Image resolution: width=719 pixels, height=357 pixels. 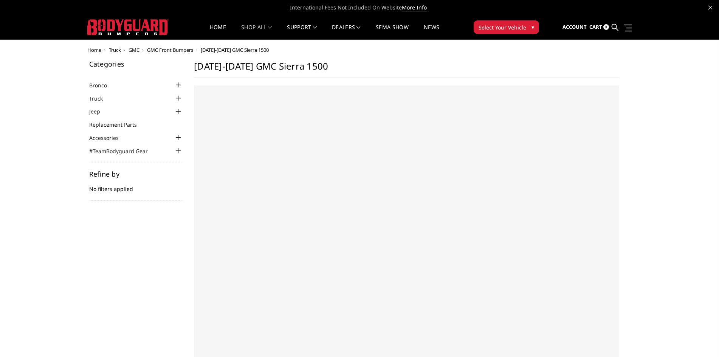 I want to click on a: Support, so click(x=302, y=32).